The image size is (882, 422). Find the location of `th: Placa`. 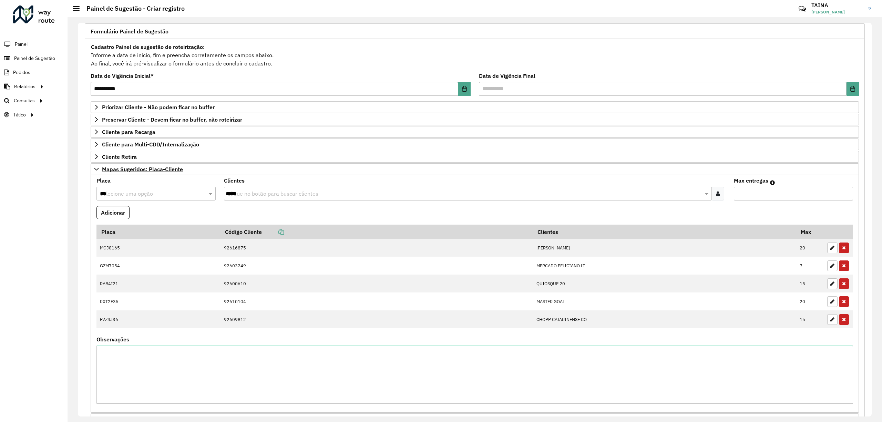

th: Placa is located at coordinates (158, 232).